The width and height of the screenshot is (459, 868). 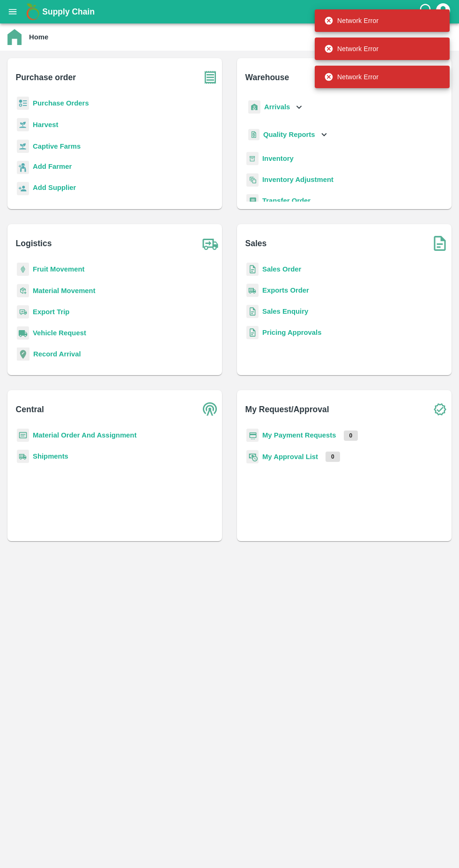 I want to click on b: Warehouse, so click(x=267, y=77).